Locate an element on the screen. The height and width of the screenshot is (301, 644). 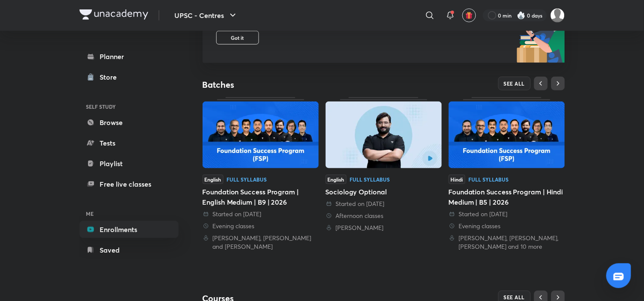
a: Enrollments is located at coordinates (129, 229).